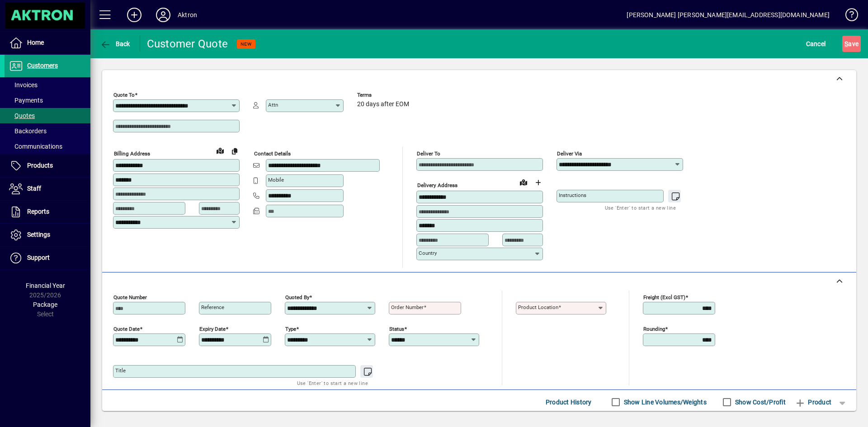  I want to click on a: Home, so click(48, 43).